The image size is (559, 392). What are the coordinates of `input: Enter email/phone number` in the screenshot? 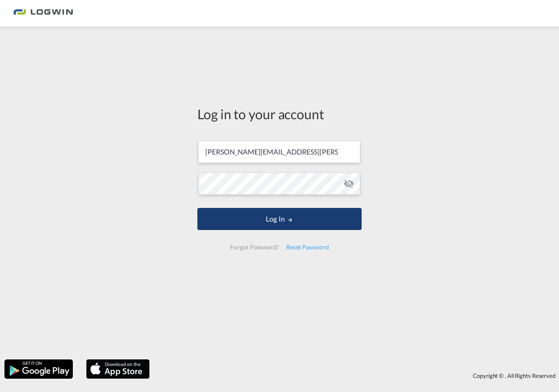 It's located at (279, 152).